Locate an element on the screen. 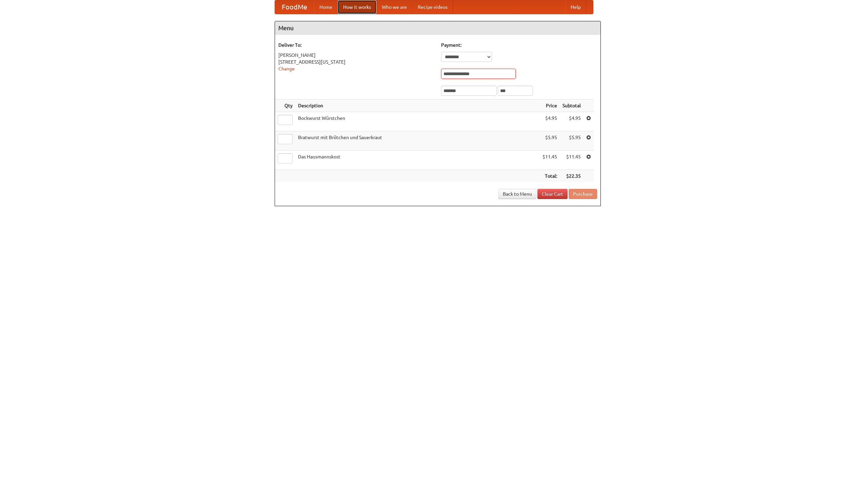 The image size is (868, 479). a: Who we are is located at coordinates (394, 8).